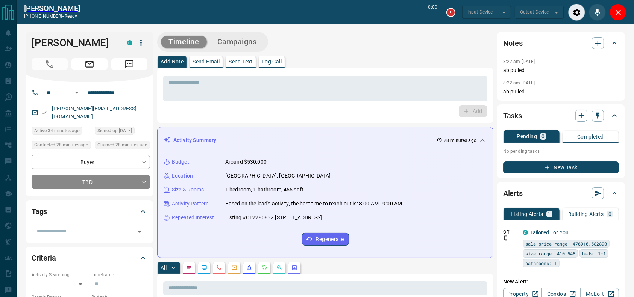 The height and width of the screenshot is (297, 634). What do you see at coordinates (122, 132) in the screenshot?
I see `div: Wed Apr 01 2020` at bounding box center [122, 132].